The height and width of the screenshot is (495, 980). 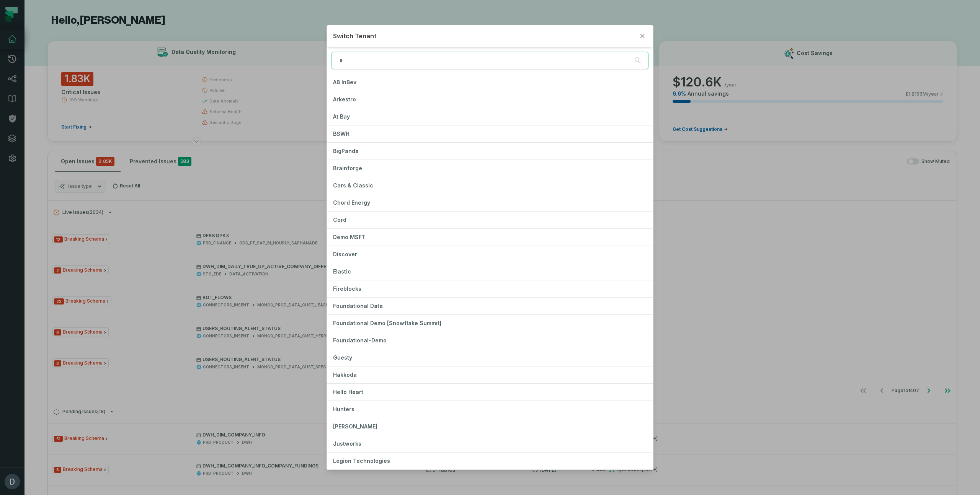 What do you see at coordinates (489, 289) in the screenshot?
I see `button: Fireblocks` at bounding box center [489, 289].